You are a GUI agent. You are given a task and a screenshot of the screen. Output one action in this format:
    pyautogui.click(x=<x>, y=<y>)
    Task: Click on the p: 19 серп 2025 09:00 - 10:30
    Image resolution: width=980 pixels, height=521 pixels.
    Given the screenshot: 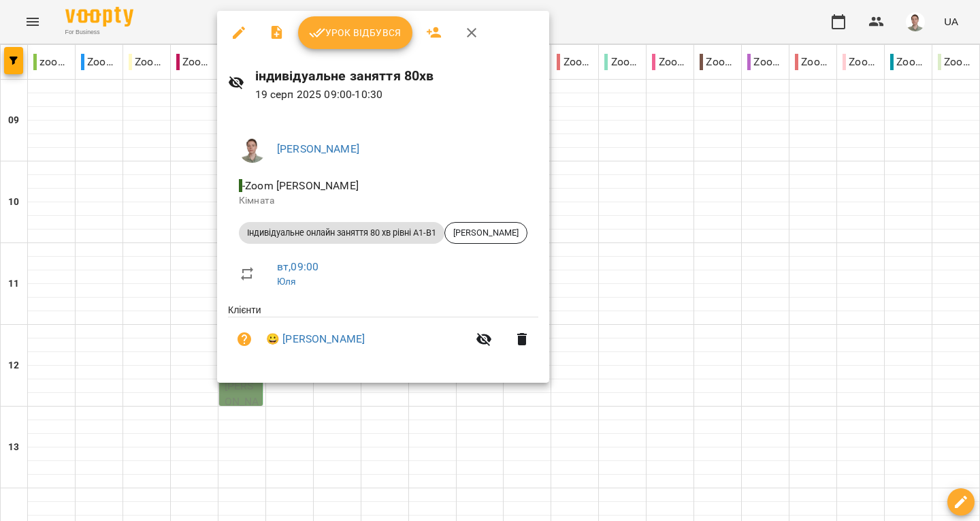 What is the action you would take?
    pyautogui.click(x=397, y=95)
    